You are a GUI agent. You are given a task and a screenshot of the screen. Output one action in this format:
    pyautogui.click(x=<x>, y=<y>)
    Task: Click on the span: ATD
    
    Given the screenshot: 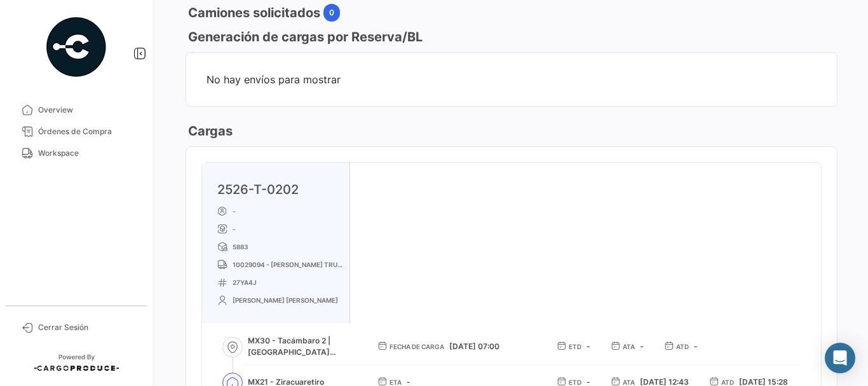 What is the action you would take?
    pyautogui.click(x=682, y=346)
    